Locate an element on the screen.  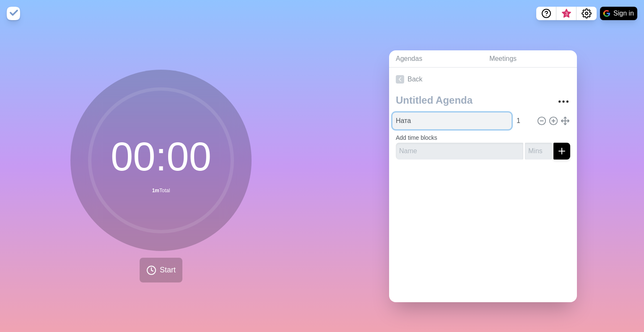
button: What’s new is located at coordinates (566, 13).